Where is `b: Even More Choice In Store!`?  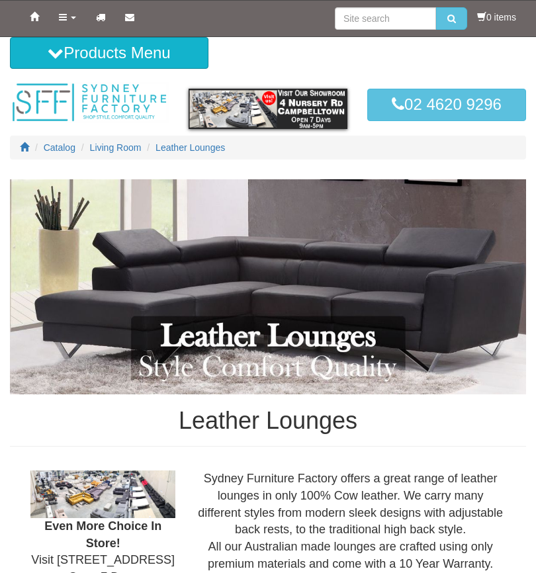 b: Even More Choice In Store! is located at coordinates (102, 534).